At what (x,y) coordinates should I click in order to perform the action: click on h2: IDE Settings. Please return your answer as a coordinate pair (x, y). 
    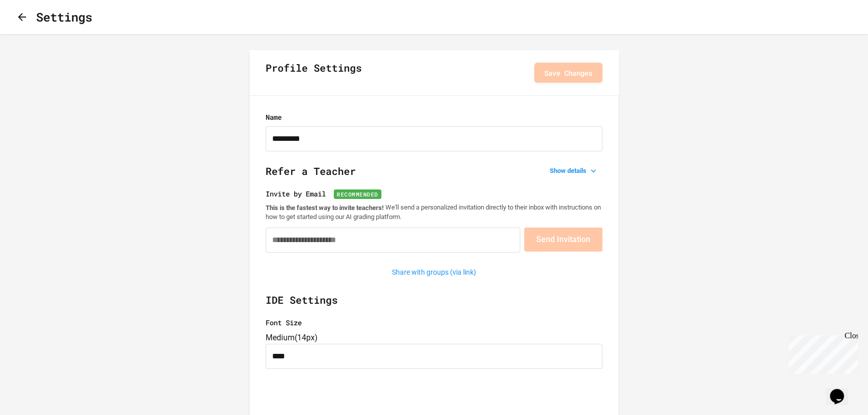
    Looking at the image, I should click on (434, 305).